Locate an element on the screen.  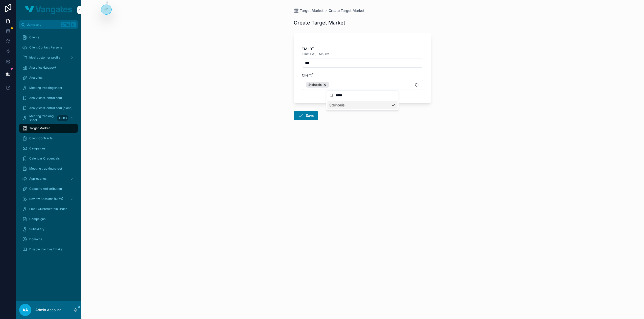
h1: Create Target Market is located at coordinates (319, 23).